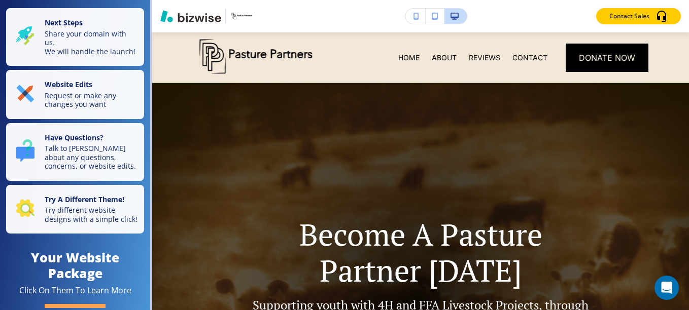 The image size is (689, 310). I want to click on p: CONTACT, so click(529, 58).